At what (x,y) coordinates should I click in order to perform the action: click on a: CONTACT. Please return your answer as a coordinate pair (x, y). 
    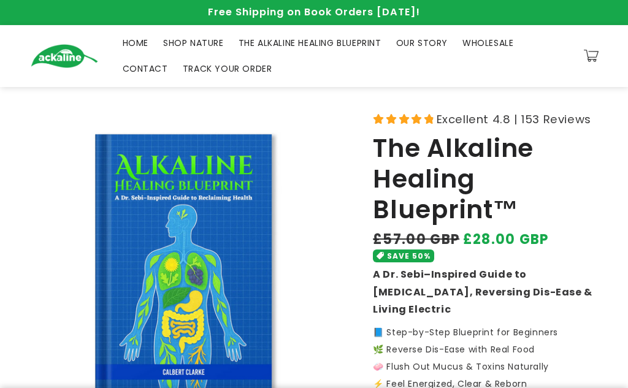
    Looking at the image, I should click on (145, 69).